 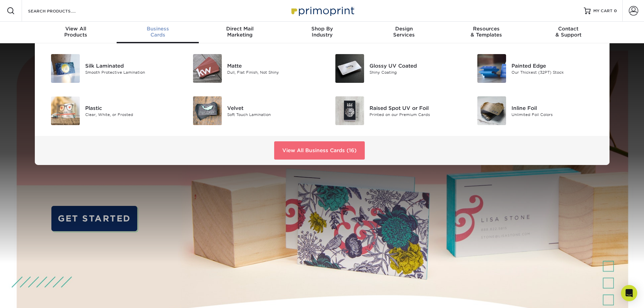 What do you see at coordinates (404, 29) in the screenshot?
I see `span: Design` at bounding box center [404, 29].